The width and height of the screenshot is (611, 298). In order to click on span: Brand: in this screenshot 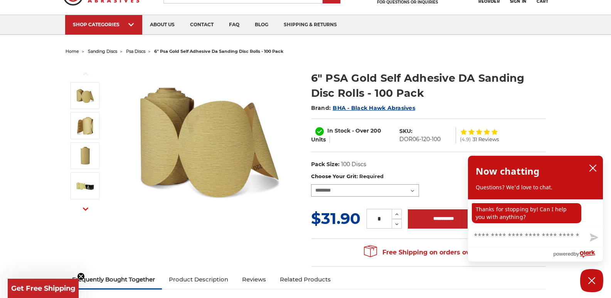, I will do `click(321, 108)`.